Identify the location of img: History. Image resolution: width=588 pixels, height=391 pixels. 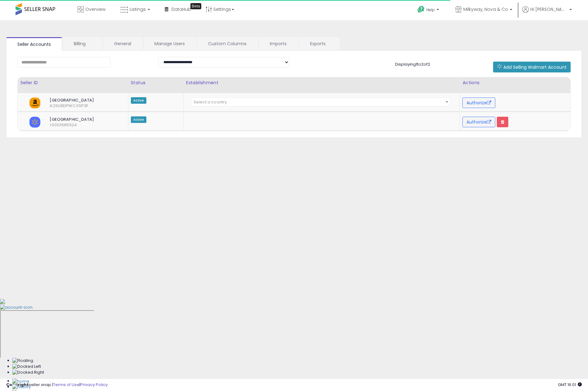
(21, 387).